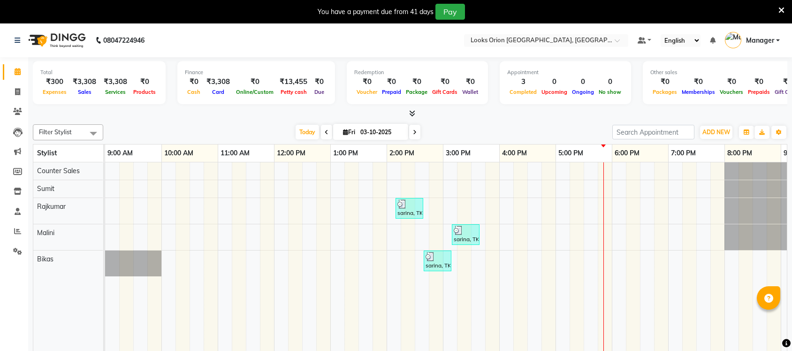 The height and width of the screenshot is (351, 792). I want to click on img: logo, so click(56, 40).